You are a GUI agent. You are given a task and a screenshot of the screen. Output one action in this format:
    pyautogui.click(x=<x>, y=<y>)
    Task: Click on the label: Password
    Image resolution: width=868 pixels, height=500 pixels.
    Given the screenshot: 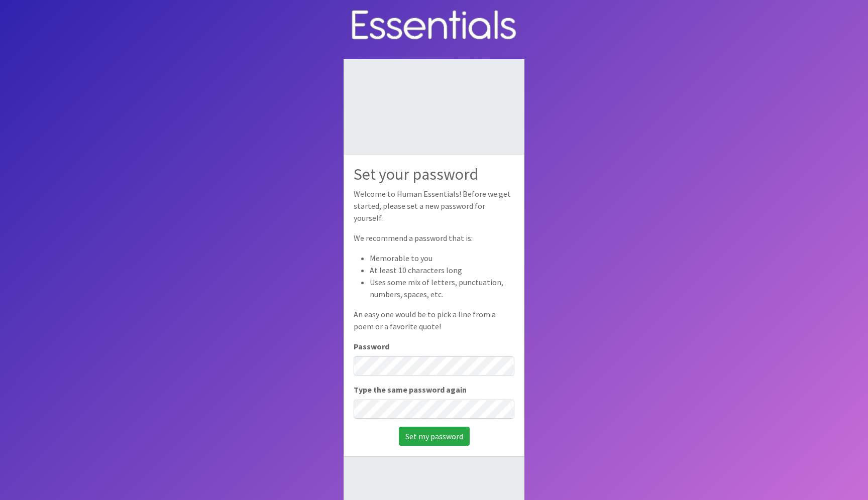 What is the action you would take?
    pyautogui.click(x=371, y=346)
    